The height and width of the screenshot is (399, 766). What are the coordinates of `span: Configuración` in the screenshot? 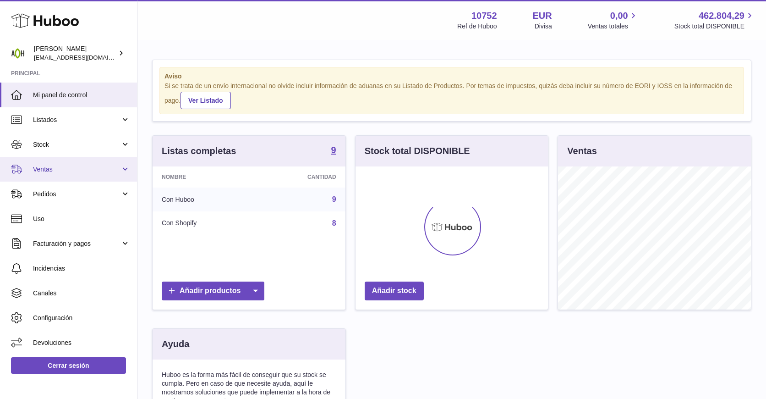 It's located at (82, 318).